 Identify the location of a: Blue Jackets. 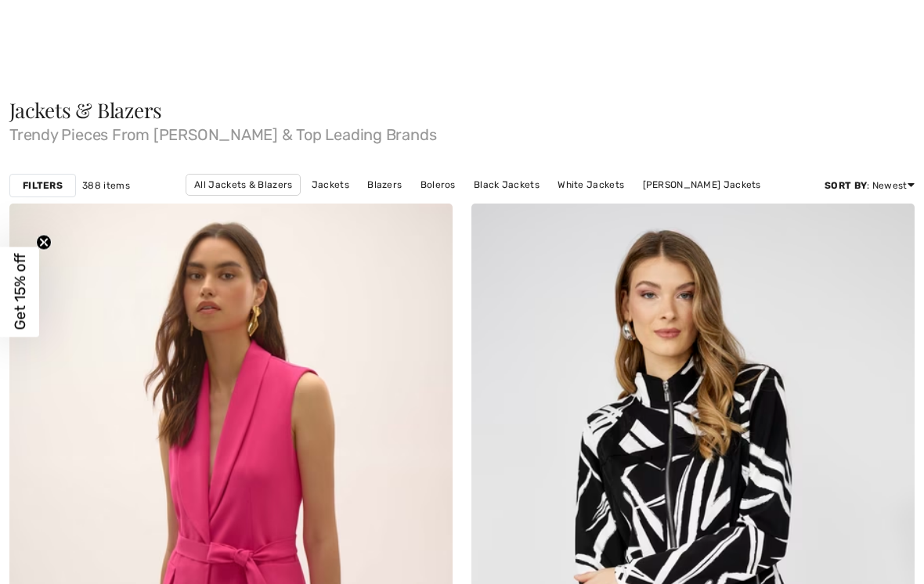
(525, 206).